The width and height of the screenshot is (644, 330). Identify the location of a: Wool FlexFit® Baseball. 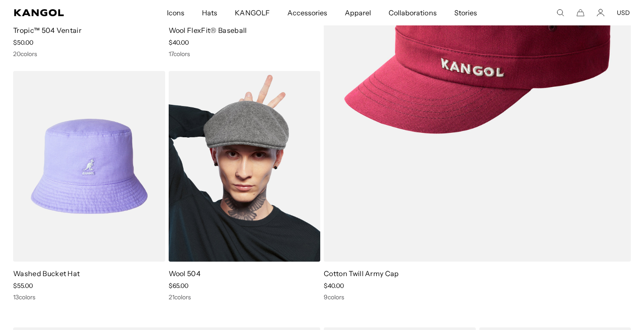
(208, 30).